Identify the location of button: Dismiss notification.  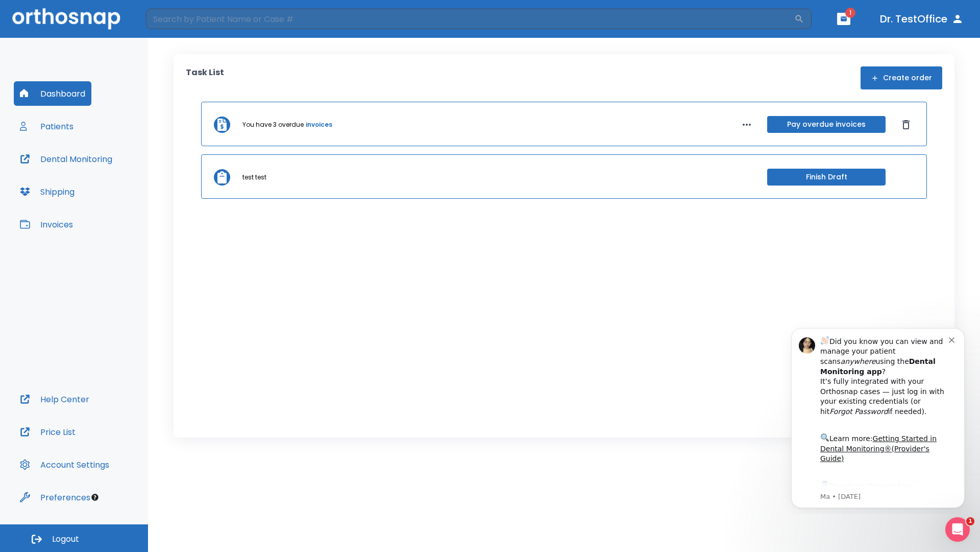
(177, 20).